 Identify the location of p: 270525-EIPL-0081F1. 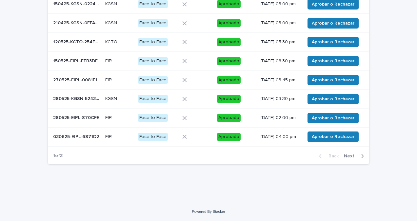
(76, 79).